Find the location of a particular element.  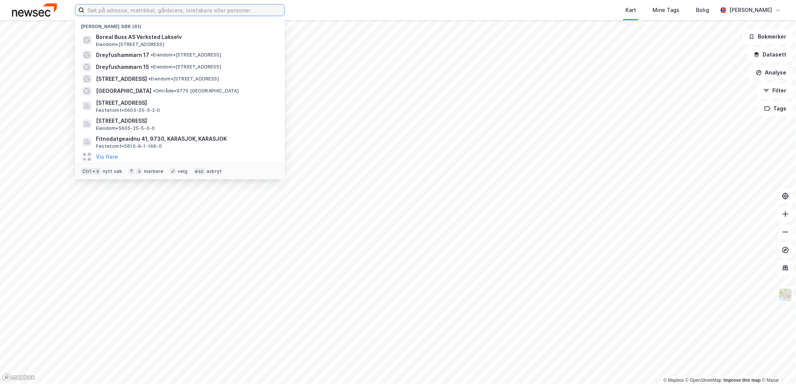

span: Festetomt • 5605-25-5-2-0 is located at coordinates (128, 111).